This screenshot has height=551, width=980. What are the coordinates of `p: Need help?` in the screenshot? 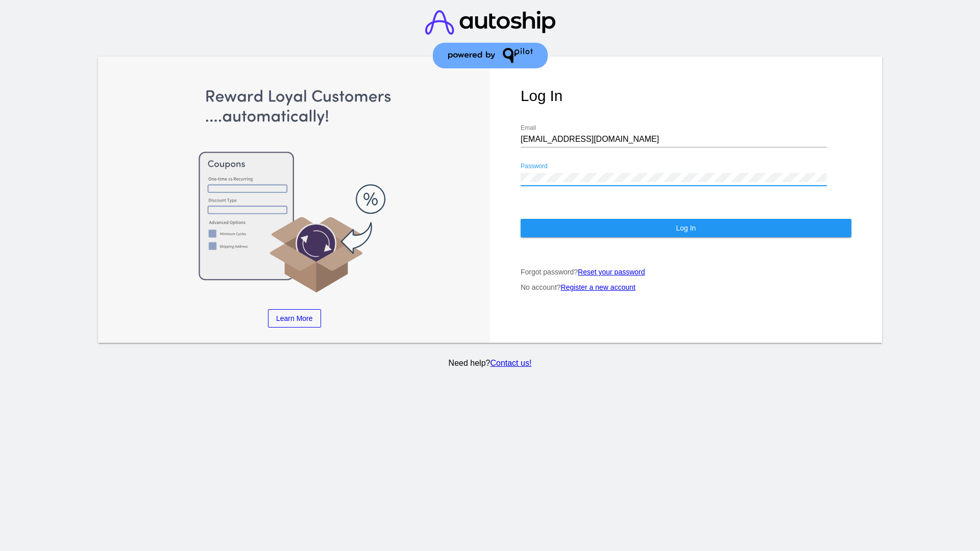 It's located at (490, 364).